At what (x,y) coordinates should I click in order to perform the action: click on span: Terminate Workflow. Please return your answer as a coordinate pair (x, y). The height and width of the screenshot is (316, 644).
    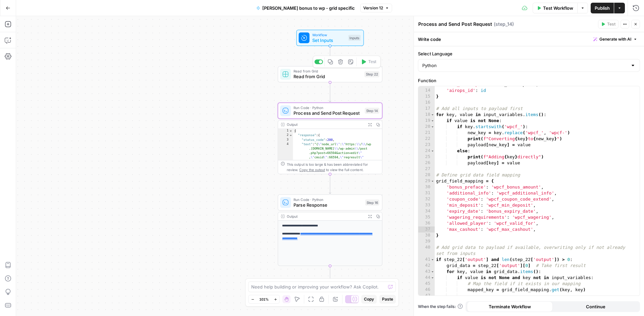
    Looking at the image, I should click on (510, 306).